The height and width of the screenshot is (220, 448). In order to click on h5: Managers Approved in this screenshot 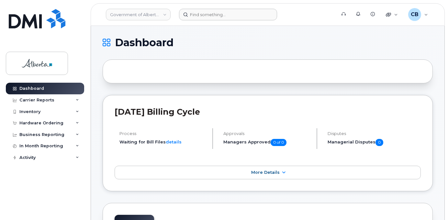, I will do `click(267, 143)`.